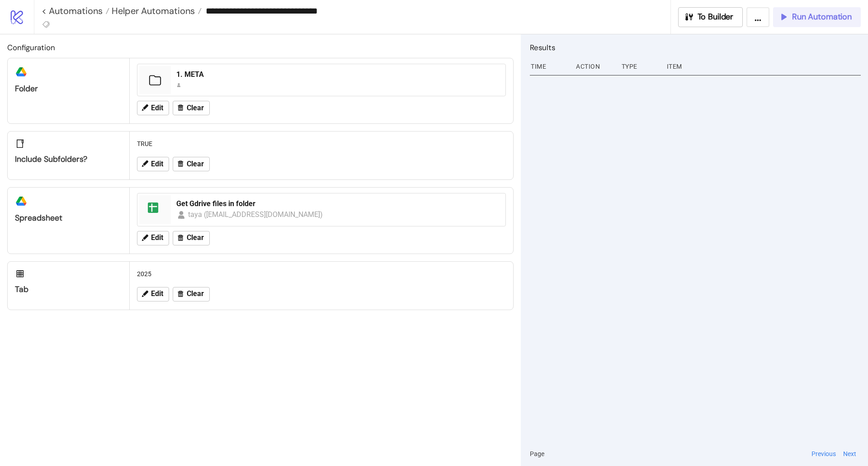 Image resolution: width=868 pixels, height=466 pixels. Describe the element at coordinates (261, 47) in the screenshot. I see `h2: Configuration` at that location.